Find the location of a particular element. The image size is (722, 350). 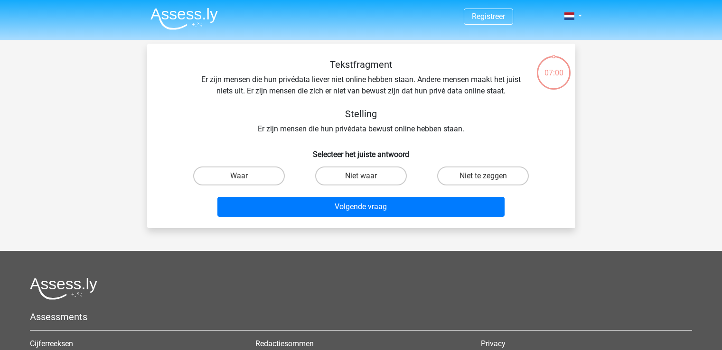

h5: Tekstfragment is located at coordinates (361, 65).